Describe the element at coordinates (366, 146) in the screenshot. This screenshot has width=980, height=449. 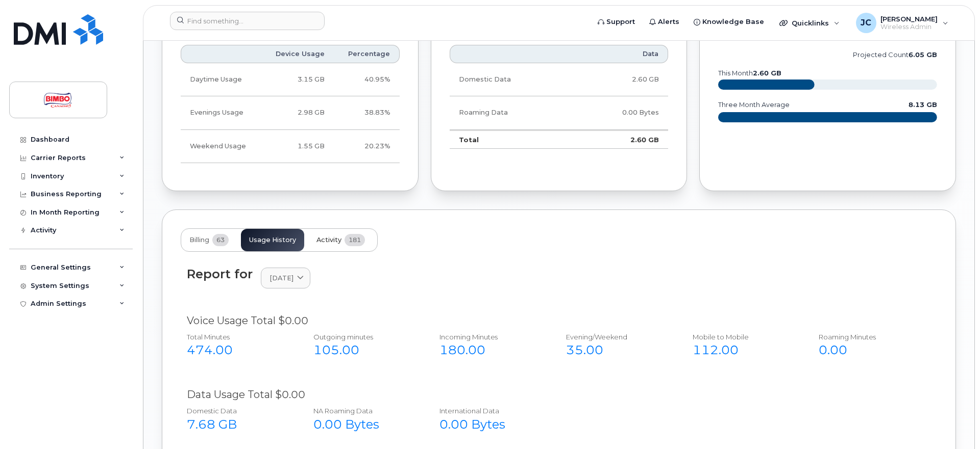
I see `td: 20.23%` at that location.